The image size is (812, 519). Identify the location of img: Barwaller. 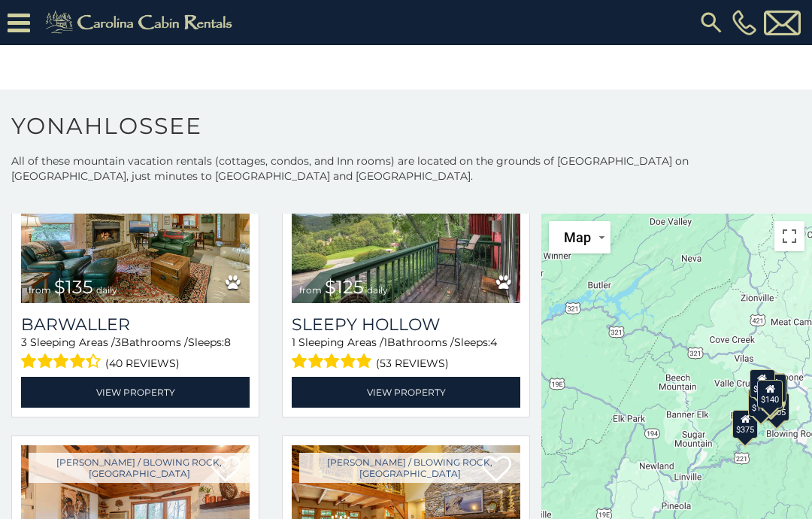
(136, 227).